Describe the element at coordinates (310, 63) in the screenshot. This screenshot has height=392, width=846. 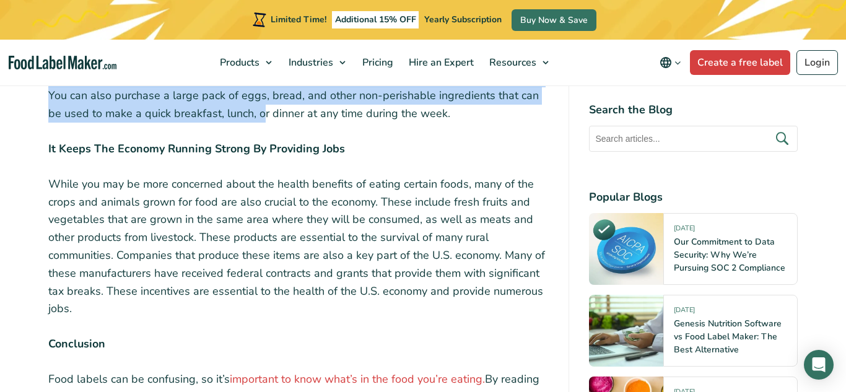
I see `span: Industries` at that location.